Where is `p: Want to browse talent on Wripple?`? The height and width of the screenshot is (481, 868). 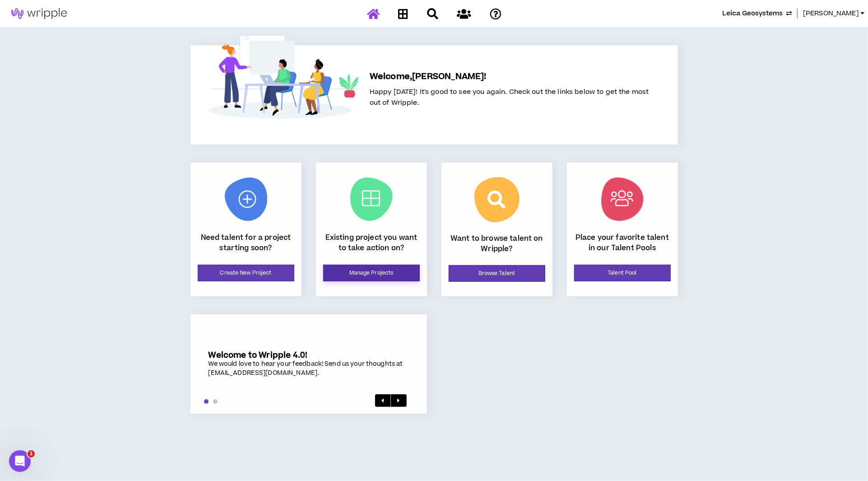
p: Want to browse talent on Wripple? is located at coordinates (497, 243).